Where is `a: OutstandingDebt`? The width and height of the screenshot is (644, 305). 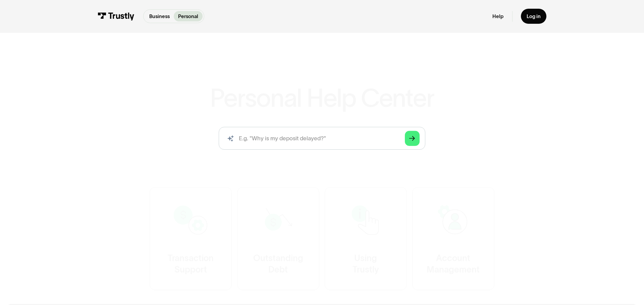
a: OutstandingDebt is located at coordinates (278, 239).